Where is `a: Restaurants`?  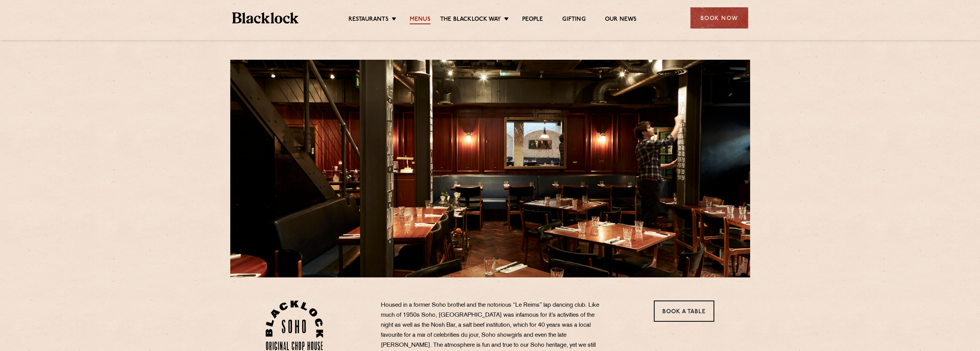
a: Restaurants is located at coordinates (368, 20).